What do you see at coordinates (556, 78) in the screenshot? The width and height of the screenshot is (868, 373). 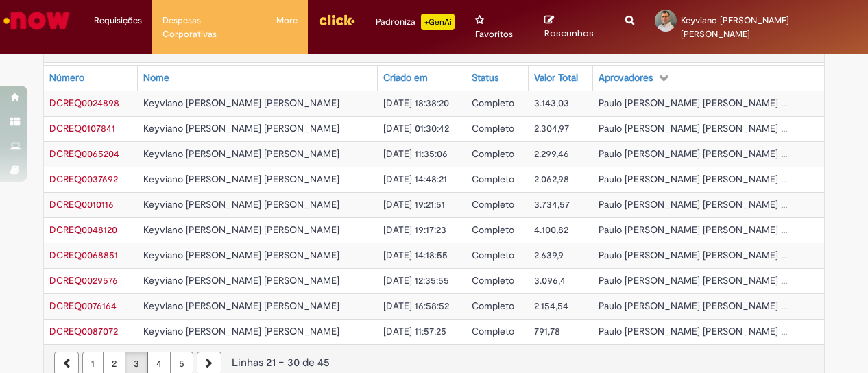 I see `div: Valor Total` at bounding box center [556, 78].